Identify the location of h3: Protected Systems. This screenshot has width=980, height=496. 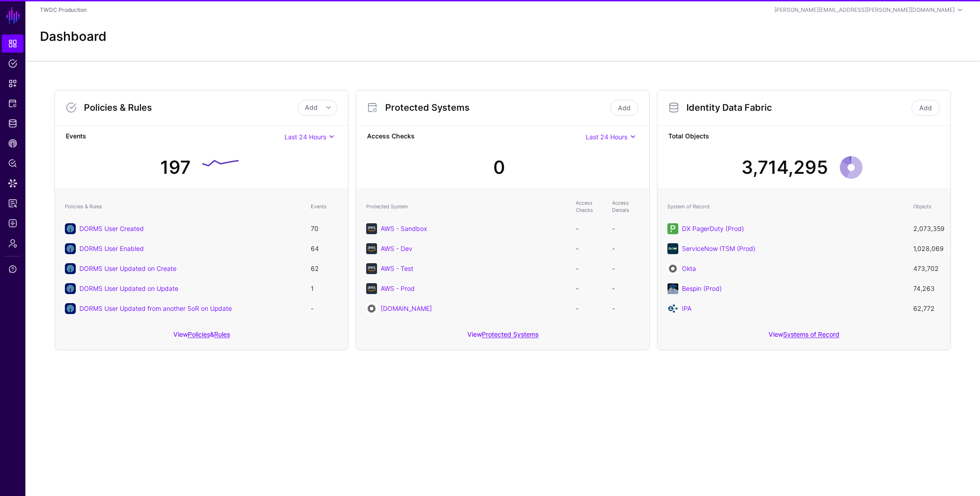
(497, 108).